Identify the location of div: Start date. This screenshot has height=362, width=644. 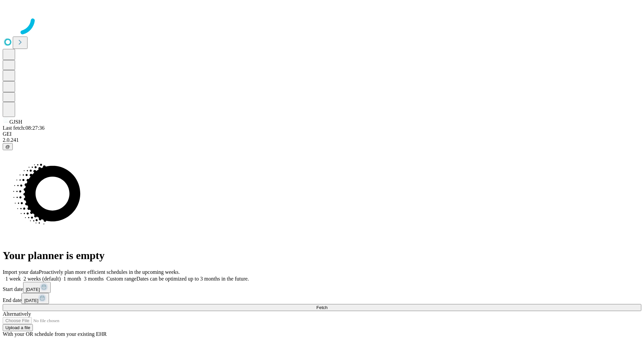
(322, 287).